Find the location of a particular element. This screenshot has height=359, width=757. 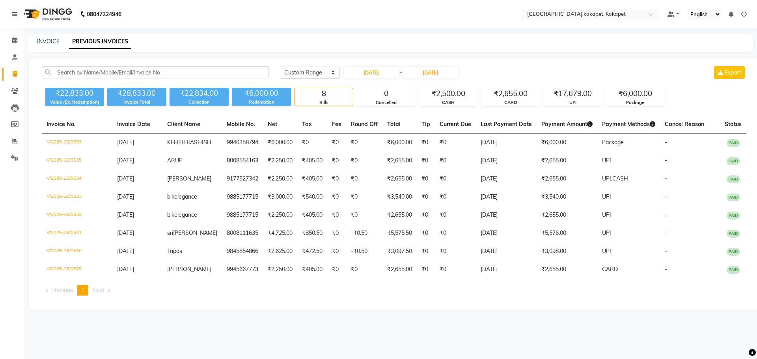

div: Invoice Total is located at coordinates (137, 102).